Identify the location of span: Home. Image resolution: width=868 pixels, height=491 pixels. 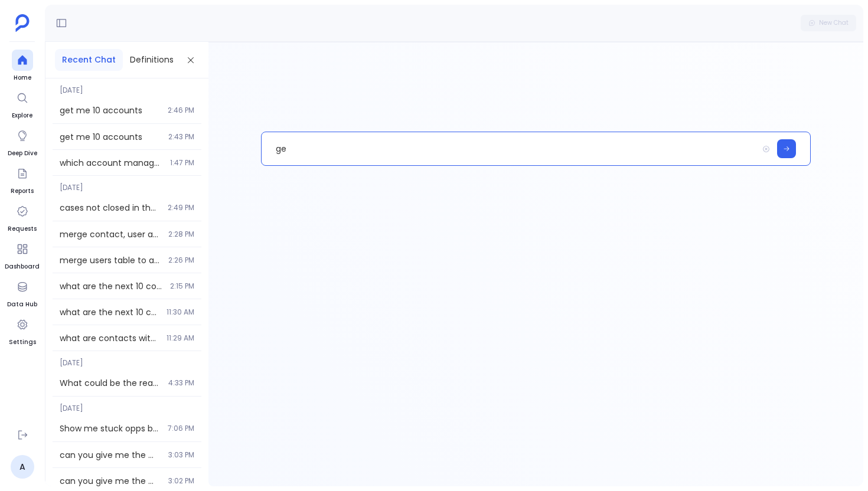
(23, 78).